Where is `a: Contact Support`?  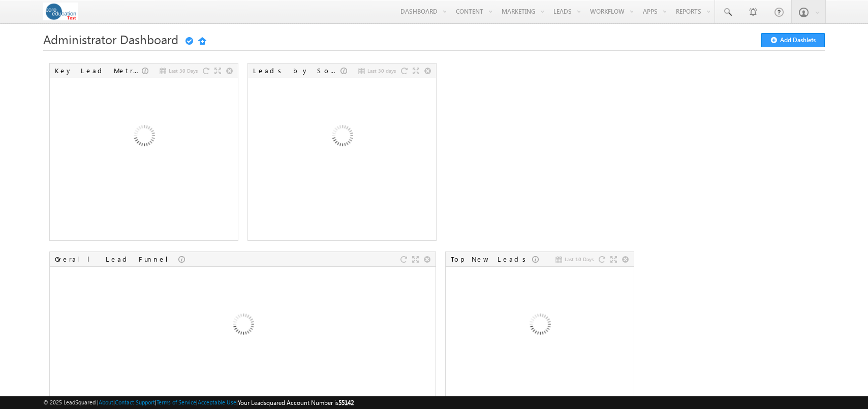 a: Contact Support is located at coordinates (135, 402).